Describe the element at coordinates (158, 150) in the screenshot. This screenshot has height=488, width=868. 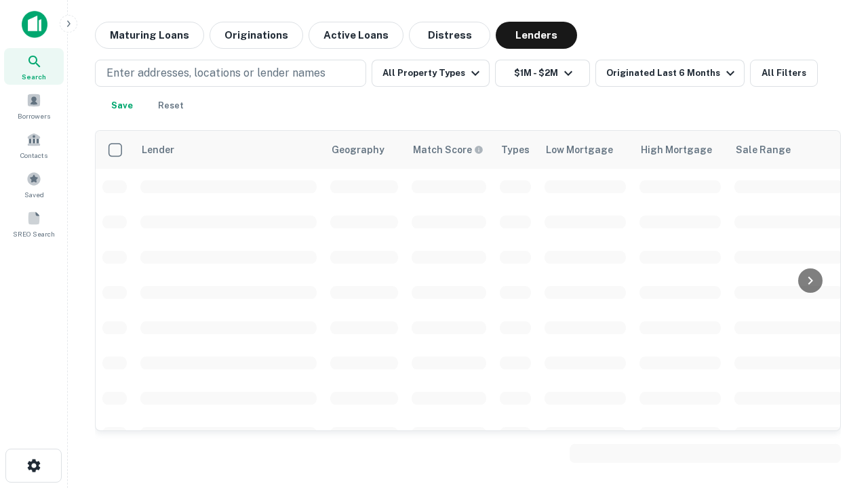
I see `div: Lender` at that location.